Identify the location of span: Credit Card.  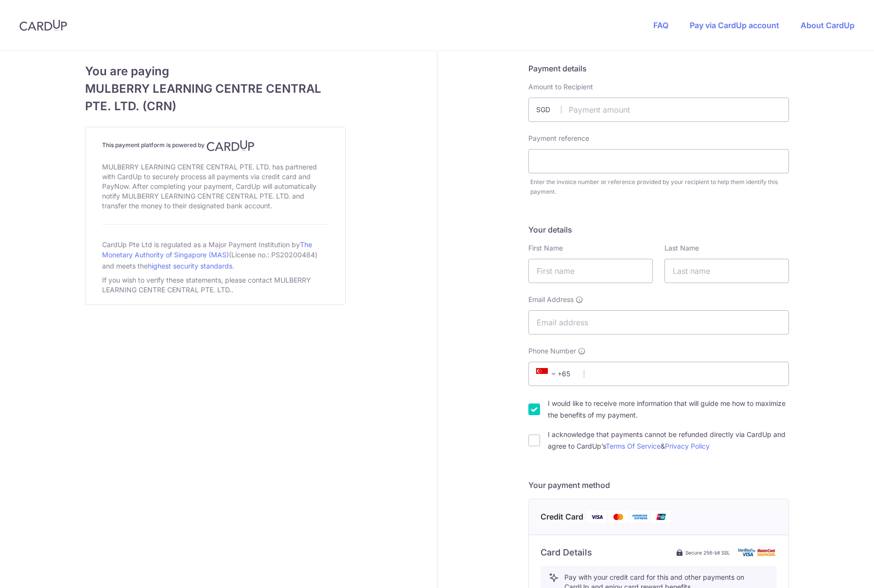
(562, 517).